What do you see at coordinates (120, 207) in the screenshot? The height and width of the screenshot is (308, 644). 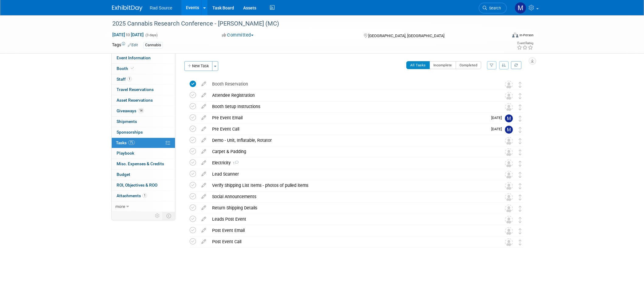 I see `span: more` at bounding box center [120, 207].